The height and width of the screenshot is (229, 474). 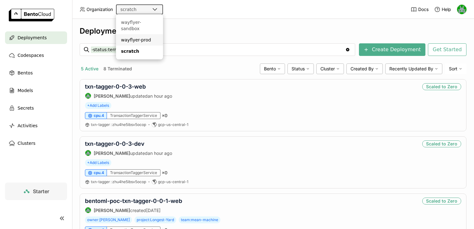 I want to click on svg: Clear value, so click(x=348, y=50).